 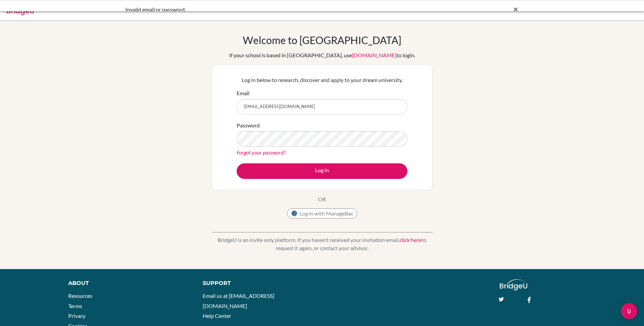 What do you see at coordinates (77, 316) in the screenshot?
I see `a: Privacy` at bounding box center [77, 316].